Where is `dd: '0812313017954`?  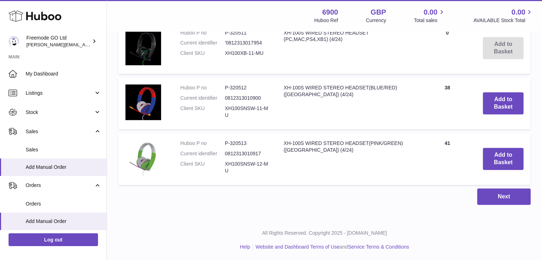
dd: '0812313017954 is located at coordinates (247, 43).